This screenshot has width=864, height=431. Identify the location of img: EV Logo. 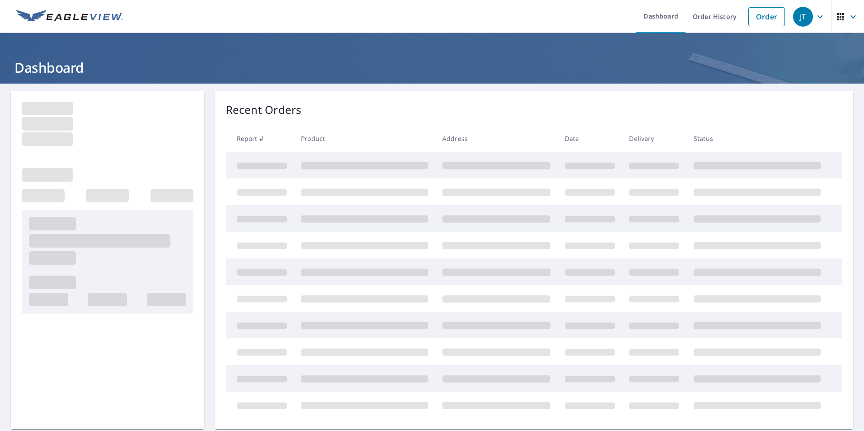
(70, 17).